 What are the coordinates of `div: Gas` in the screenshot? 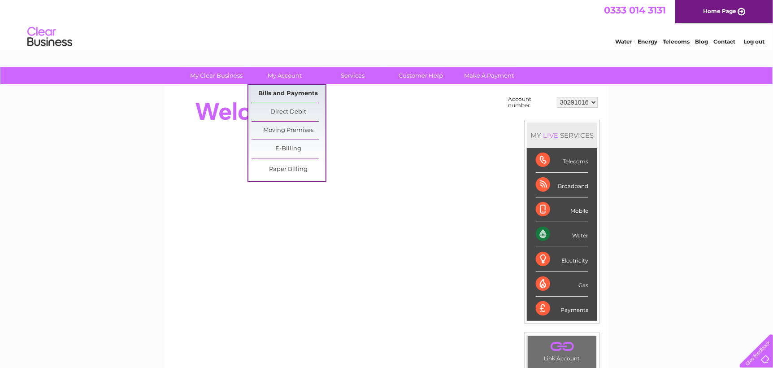 It's located at (562, 284).